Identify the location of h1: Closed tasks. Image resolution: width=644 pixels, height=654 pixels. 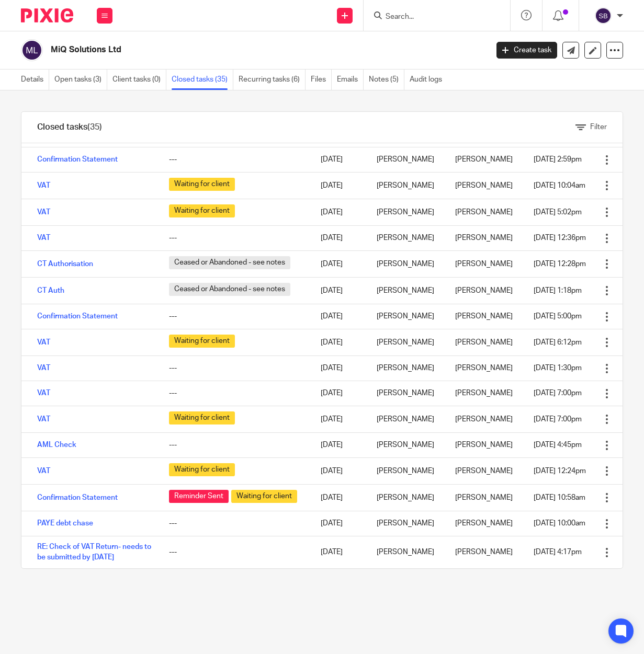
(70, 127).